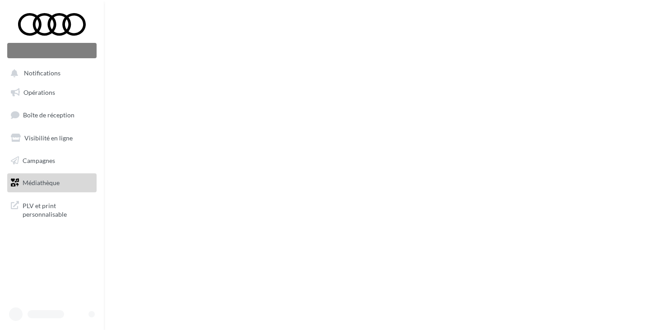 The width and height of the screenshot is (650, 330). What do you see at coordinates (52, 115) in the screenshot?
I see `a: Boîte de réception` at bounding box center [52, 115].